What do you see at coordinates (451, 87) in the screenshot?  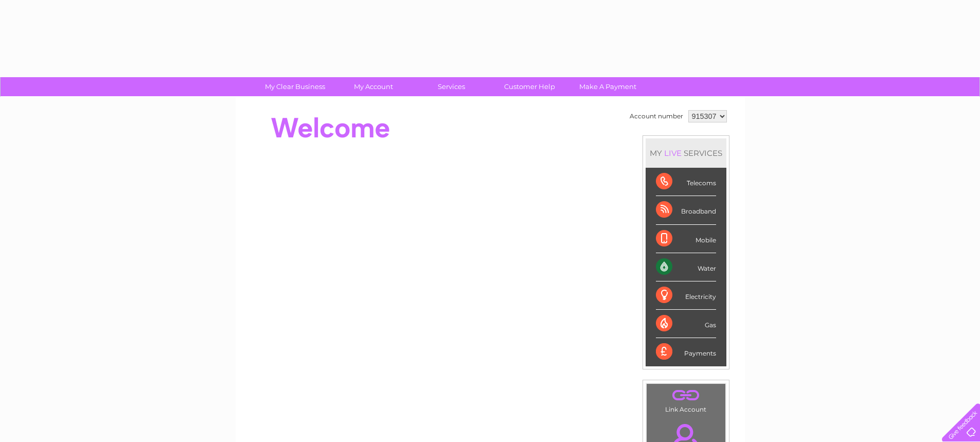 I see `a: Services` at bounding box center [451, 87].